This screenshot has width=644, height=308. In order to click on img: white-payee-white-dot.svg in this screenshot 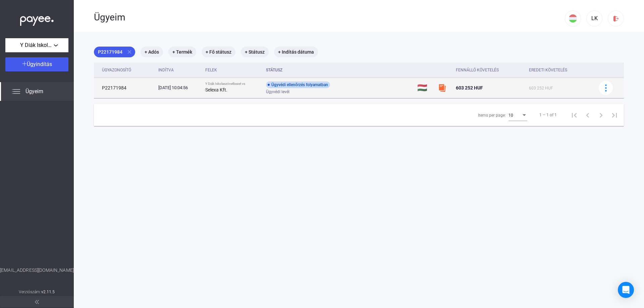, I will do `click(37, 19)`.